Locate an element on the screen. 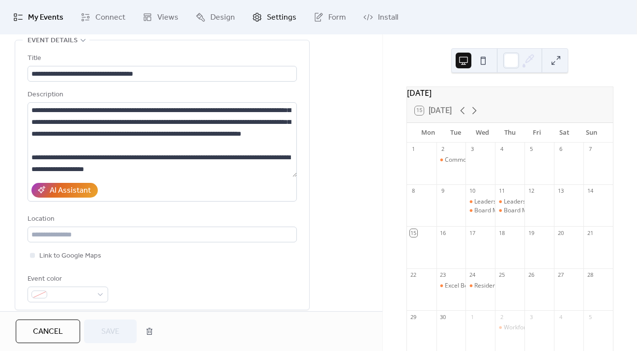 The width and height of the screenshot is (637, 351). a: Design is located at coordinates (215, 17).